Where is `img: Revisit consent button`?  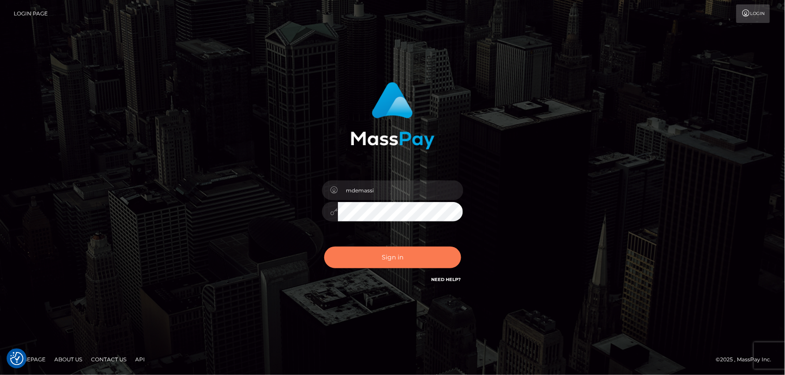 img: Revisit consent button is located at coordinates (17, 359).